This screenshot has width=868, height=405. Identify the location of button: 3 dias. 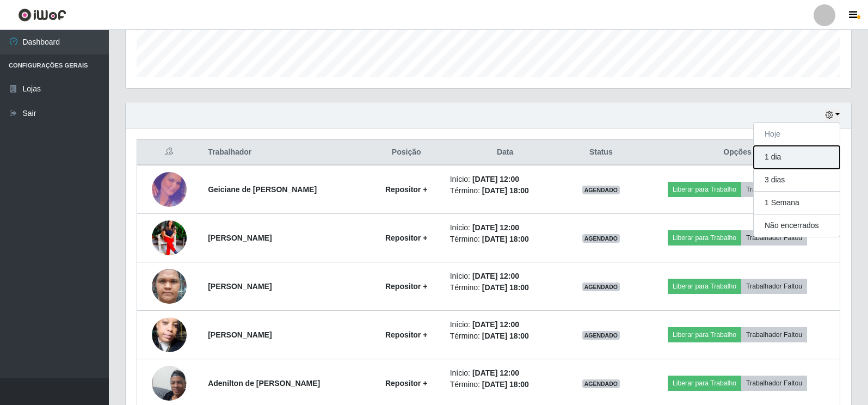
(797, 180).